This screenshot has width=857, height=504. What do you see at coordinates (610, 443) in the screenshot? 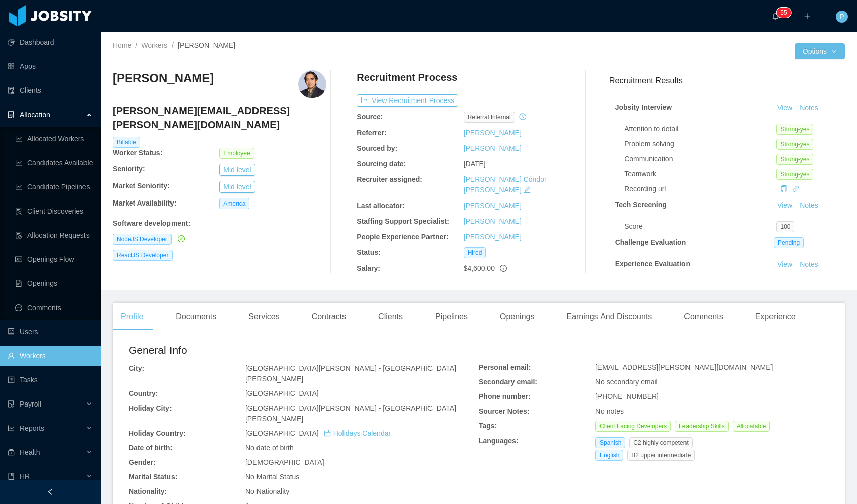
I see `span: Spanish` at bounding box center [610, 443].